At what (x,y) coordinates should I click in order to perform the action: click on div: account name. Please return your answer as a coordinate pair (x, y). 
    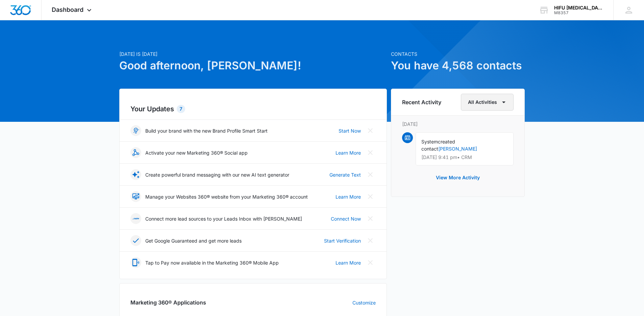
    Looking at the image, I should click on (579, 8).